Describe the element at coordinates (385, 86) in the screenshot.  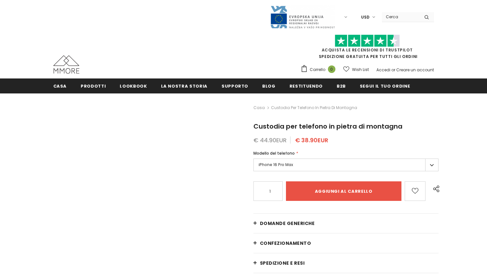
I see `a: Segui il tuo ordine` at that location.